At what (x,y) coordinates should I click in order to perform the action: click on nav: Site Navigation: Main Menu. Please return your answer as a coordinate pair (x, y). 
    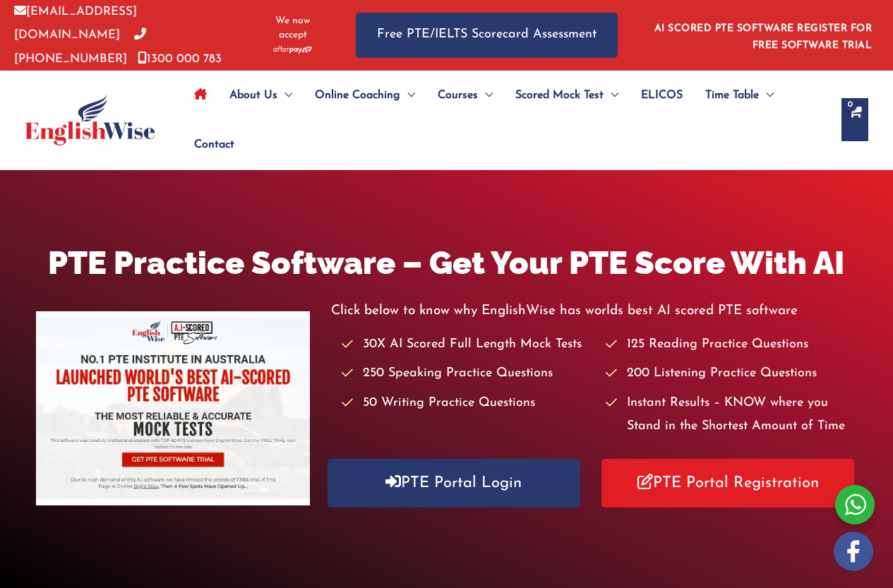
    Looking at the image, I should click on (505, 120).